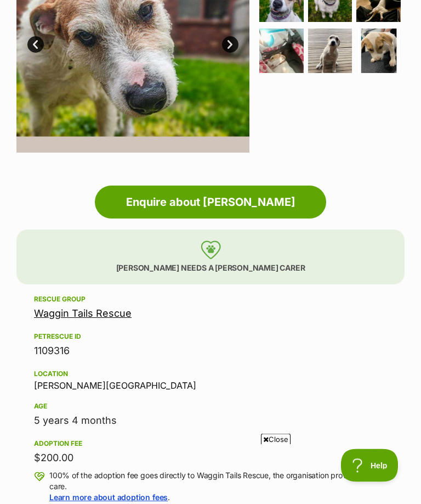 The width and height of the screenshot is (421, 504). What do you see at coordinates (211, 444) in the screenshot?
I see `div: Adoption fee` at bounding box center [211, 444].